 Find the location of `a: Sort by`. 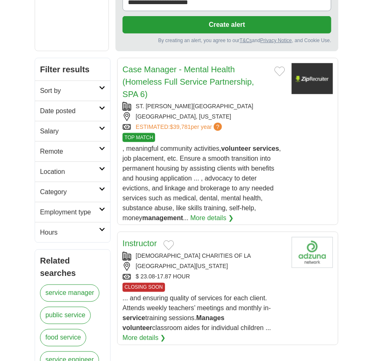

a: Sort by is located at coordinates (73, 90).